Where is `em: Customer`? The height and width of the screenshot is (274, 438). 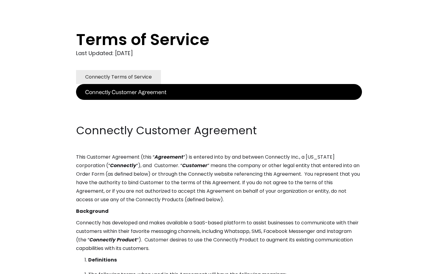 em: Customer is located at coordinates (195, 165).